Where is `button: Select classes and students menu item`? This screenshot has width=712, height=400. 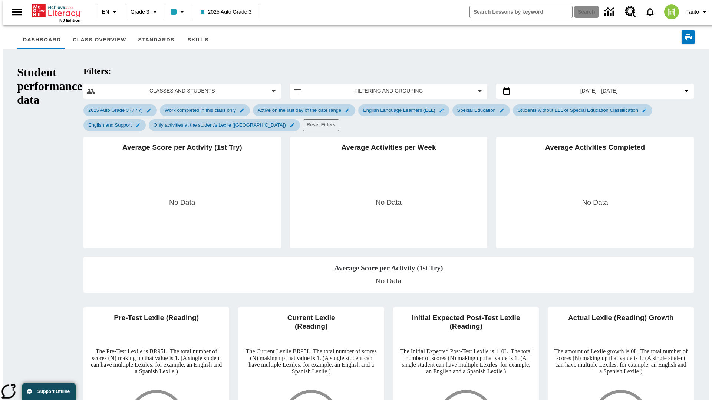 button: Select classes and students menu item is located at coordinates (182, 91).